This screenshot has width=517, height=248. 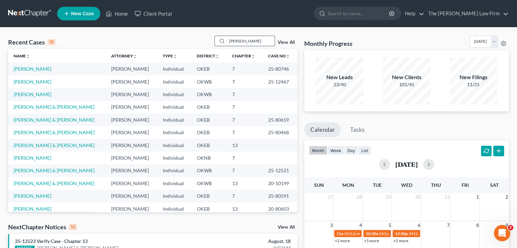 What do you see at coordinates (406, 185) in the screenshot?
I see `span: Wed` at bounding box center [406, 185].